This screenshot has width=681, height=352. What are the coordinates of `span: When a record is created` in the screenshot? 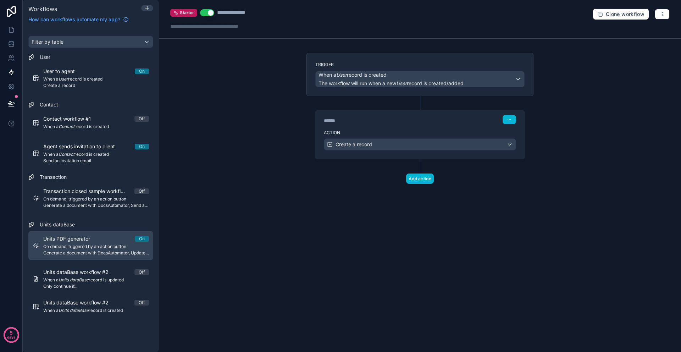 It's located at (352, 75).